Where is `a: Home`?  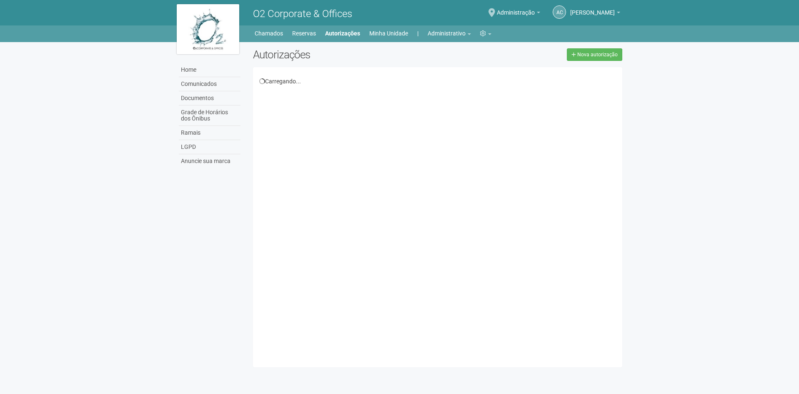
a: Home is located at coordinates (210, 70).